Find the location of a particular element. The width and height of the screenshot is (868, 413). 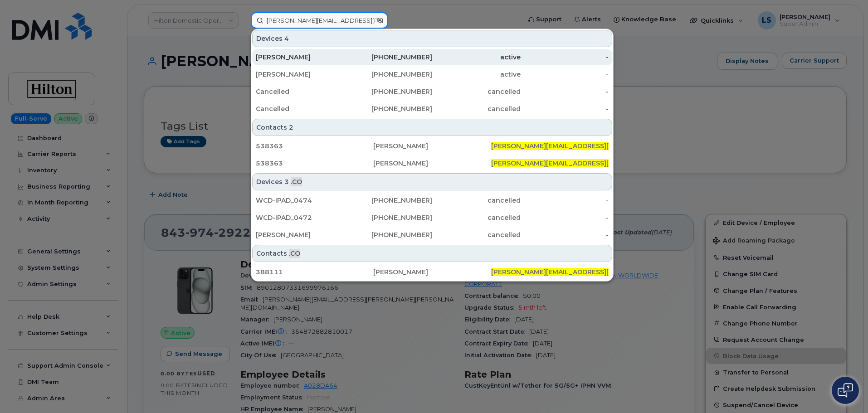

span: 3 is located at coordinates (287, 182).